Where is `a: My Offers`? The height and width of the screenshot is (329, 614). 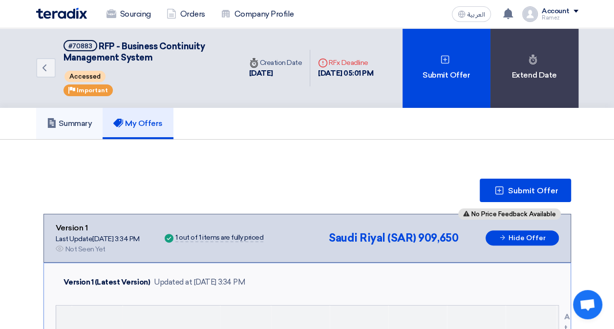
a: My Offers is located at coordinates (138, 124).